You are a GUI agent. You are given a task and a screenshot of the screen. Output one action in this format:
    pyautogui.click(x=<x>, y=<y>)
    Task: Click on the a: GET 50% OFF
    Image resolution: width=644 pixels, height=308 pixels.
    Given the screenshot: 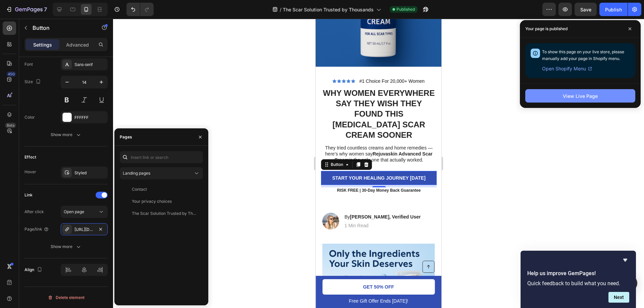 What is the action you would take?
    pyautogui.click(x=63, y=268)
    